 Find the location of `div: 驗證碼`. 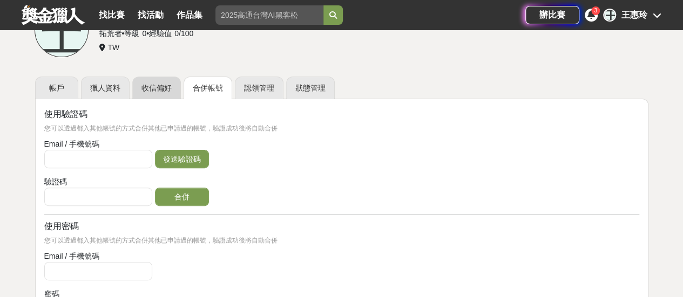

div: 驗證碼 is located at coordinates (342, 182).